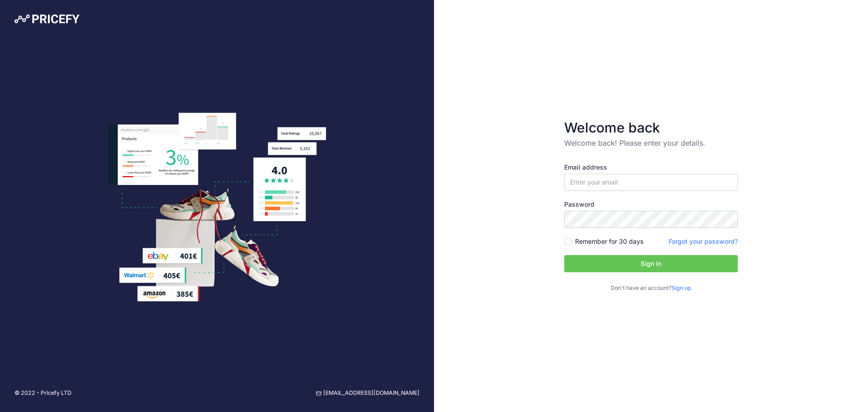 The height and width of the screenshot is (412, 868). Describe the element at coordinates (651, 263) in the screenshot. I see `button: Sign in` at that location.